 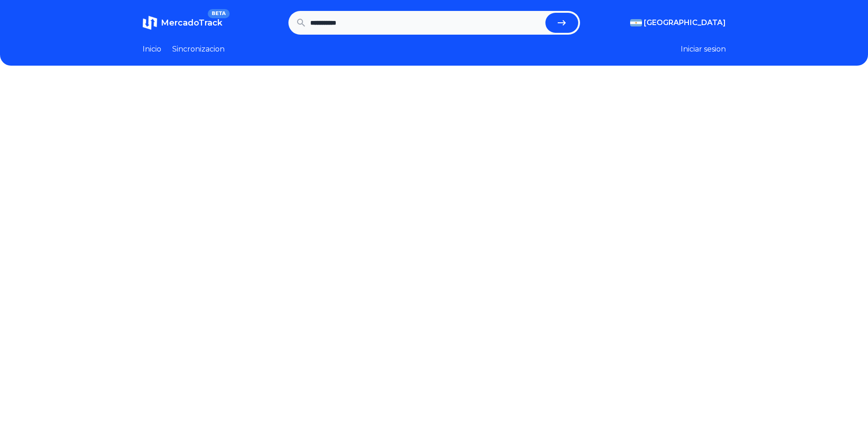 What do you see at coordinates (218, 13) in the screenshot?
I see `span: BETA` at bounding box center [218, 13].